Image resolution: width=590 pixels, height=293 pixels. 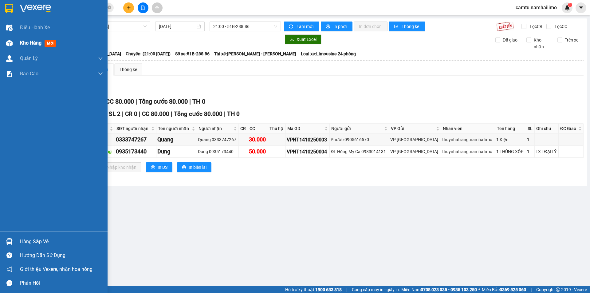 I want to click on span: message, so click(x=9, y=283).